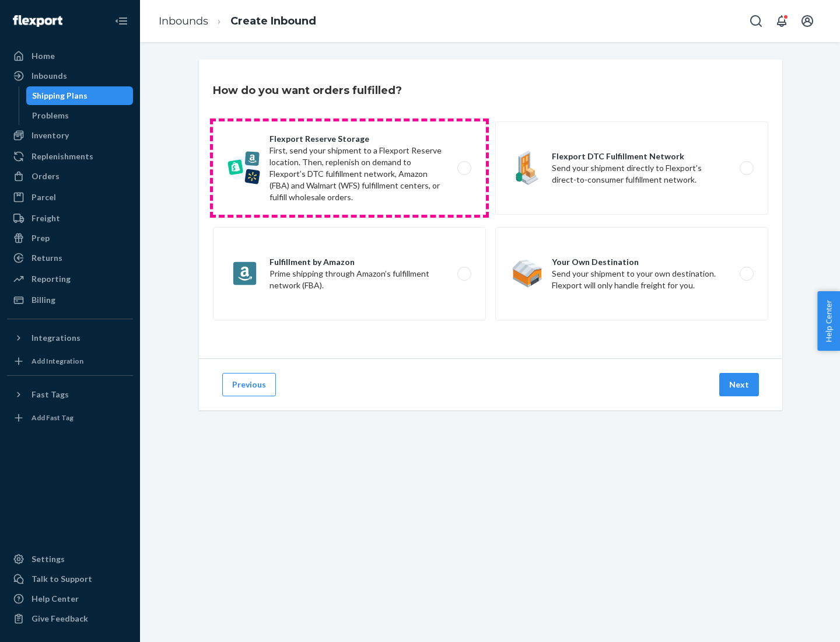  Describe the element at coordinates (80, 115) in the screenshot. I see `a: Problems` at that location.